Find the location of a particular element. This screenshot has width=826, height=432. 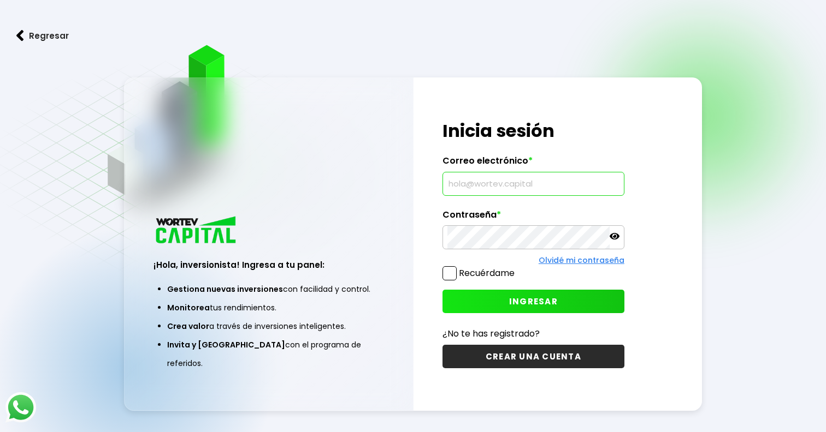

button: INGRESAR is located at coordinates (533, 301).